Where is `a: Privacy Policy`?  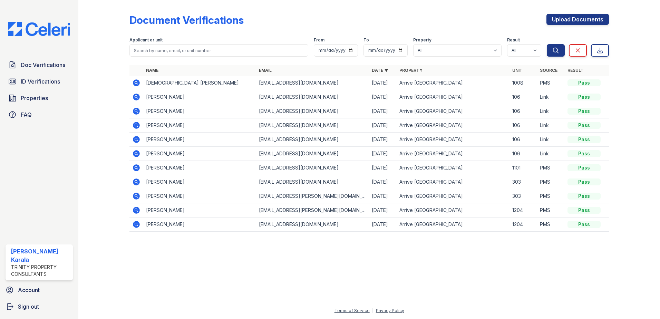
a: Privacy Policy is located at coordinates (390, 310).